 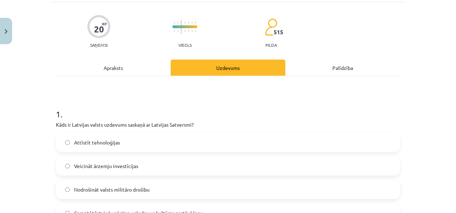 I want to click on input: Attīstīt tehnoloģijas, so click(x=67, y=142).